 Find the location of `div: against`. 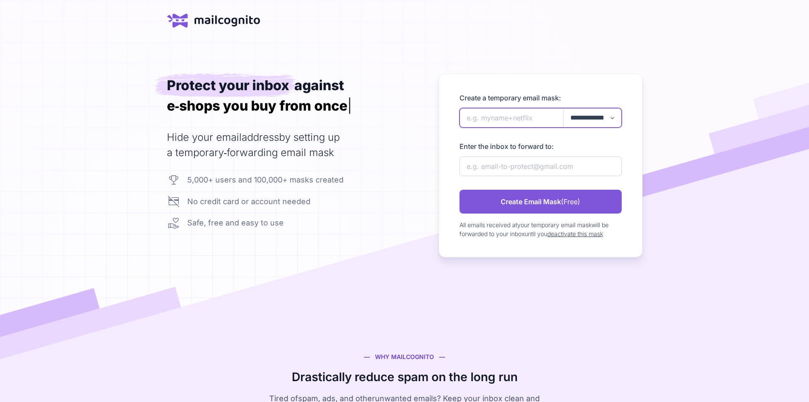

div: against is located at coordinates (319, 85).